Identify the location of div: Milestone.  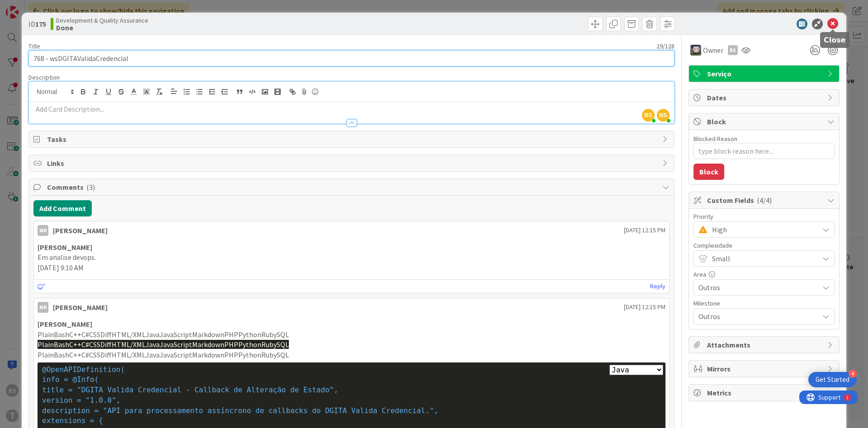
(764, 303).